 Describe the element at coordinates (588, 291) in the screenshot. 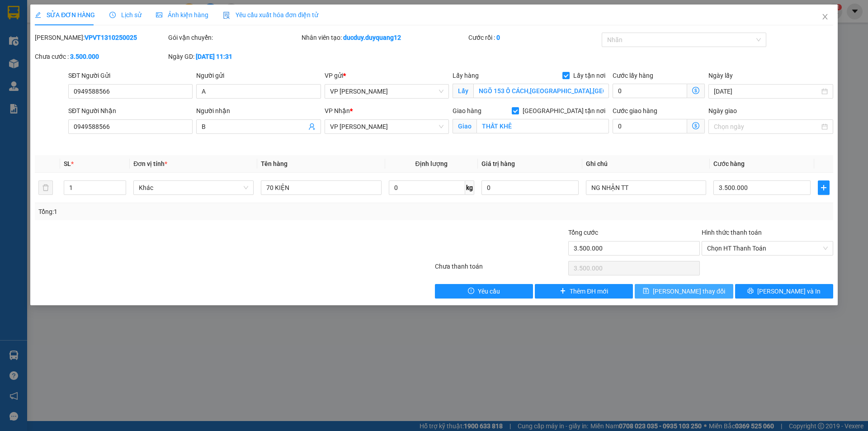

I see `span: Thêm ĐH mới` at that location.